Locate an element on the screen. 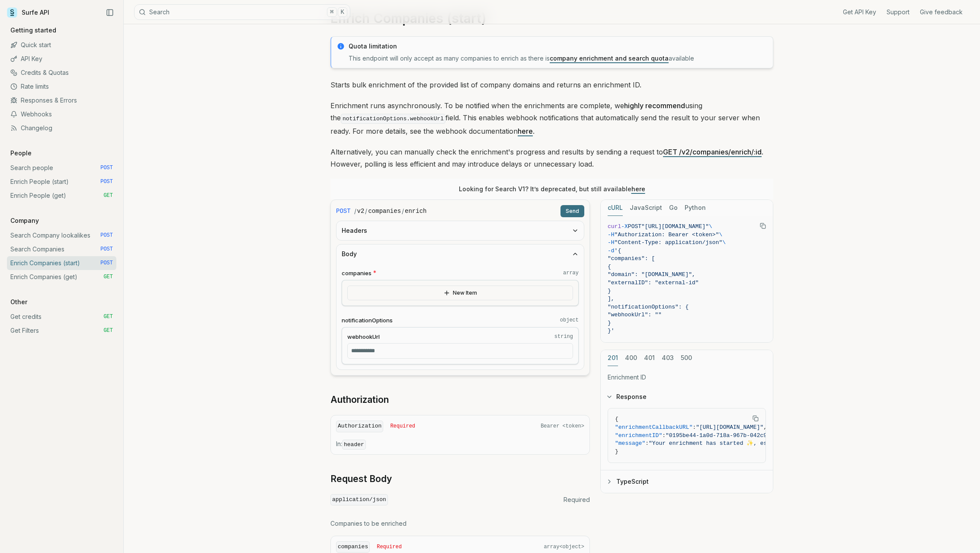 This screenshot has width=980, height=553. code: array is located at coordinates (571, 273).